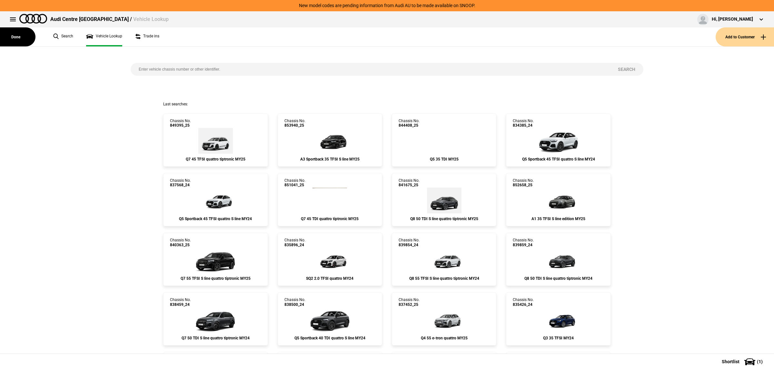 This screenshot has width=774, height=370. What do you see at coordinates (147, 37) in the screenshot?
I see `a: Trade ins` at bounding box center [147, 37].